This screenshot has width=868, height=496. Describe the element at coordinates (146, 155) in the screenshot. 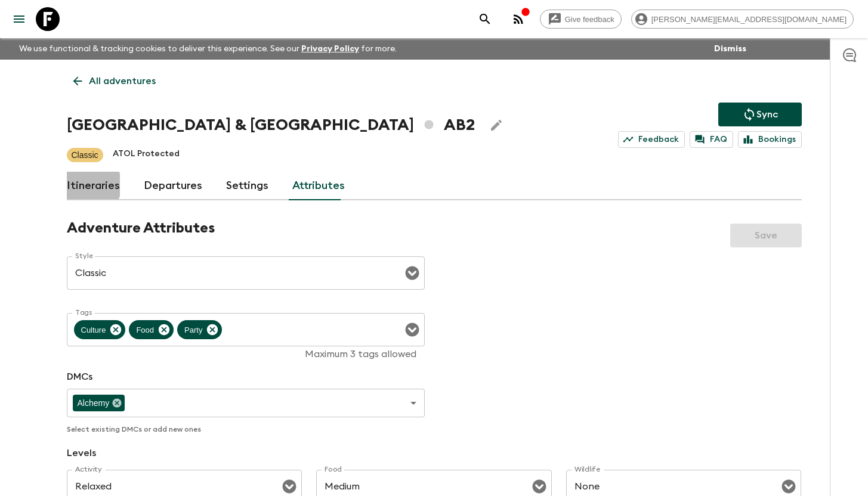

I see `p: ATOL Protected` at that location.